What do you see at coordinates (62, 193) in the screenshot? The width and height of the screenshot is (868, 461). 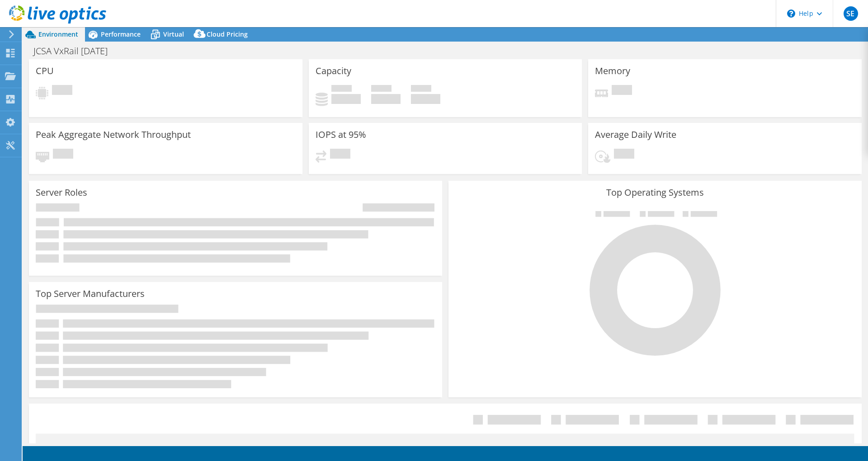 I see `h3: Server Roles` at bounding box center [62, 193].